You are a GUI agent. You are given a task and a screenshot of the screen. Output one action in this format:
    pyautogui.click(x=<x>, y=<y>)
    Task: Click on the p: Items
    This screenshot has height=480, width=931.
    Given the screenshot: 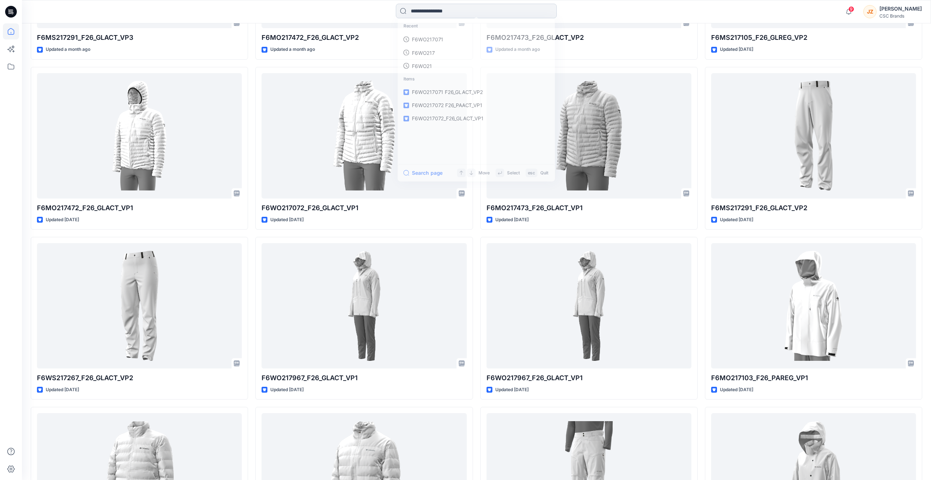 What is the action you would take?
    pyautogui.click(x=476, y=79)
    